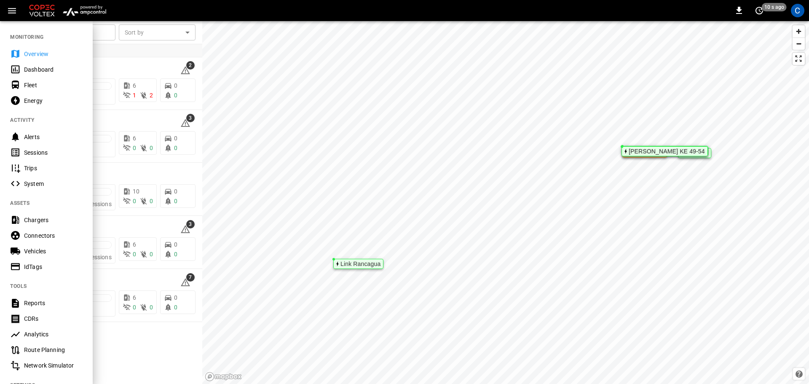  I want to click on div: Sessions, so click(53, 153).